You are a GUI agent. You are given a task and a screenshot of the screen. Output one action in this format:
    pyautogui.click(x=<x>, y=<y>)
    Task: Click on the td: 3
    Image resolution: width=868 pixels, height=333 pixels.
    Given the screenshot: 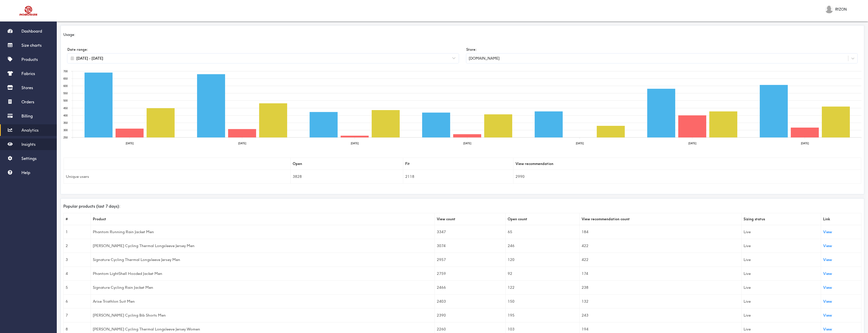 What is the action you would take?
    pyautogui.click(x=77, y=260)
    